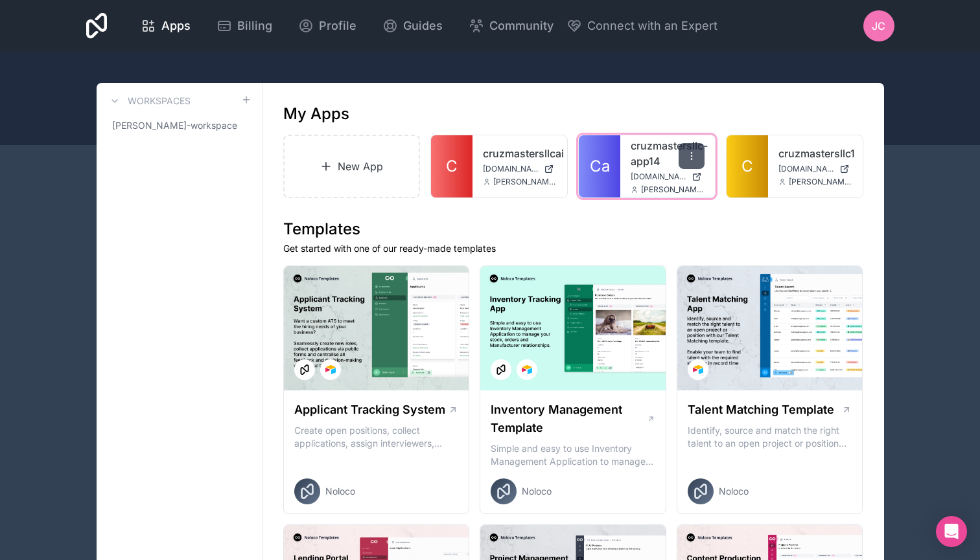 This screenshot has width=980, height=560. Describe the element at coordinates (165, 26) in the screenshot. I see `a: Apps` at that location.